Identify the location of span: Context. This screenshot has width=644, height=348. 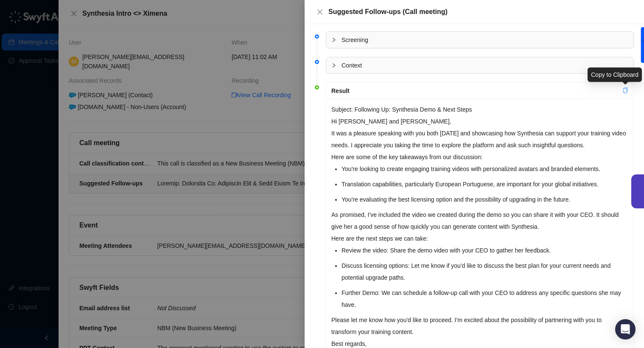
(485, 65).